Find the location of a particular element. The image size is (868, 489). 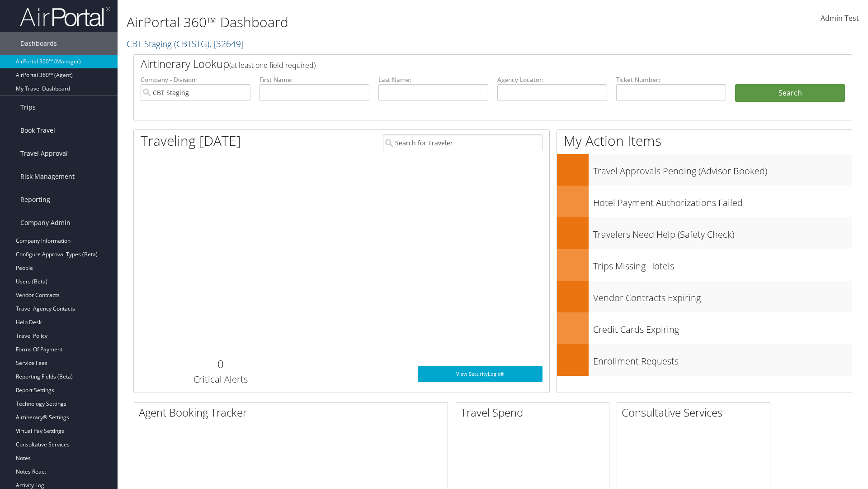

a: Travelers Need Help (Safety Check) is located at coordinates (705, 233).